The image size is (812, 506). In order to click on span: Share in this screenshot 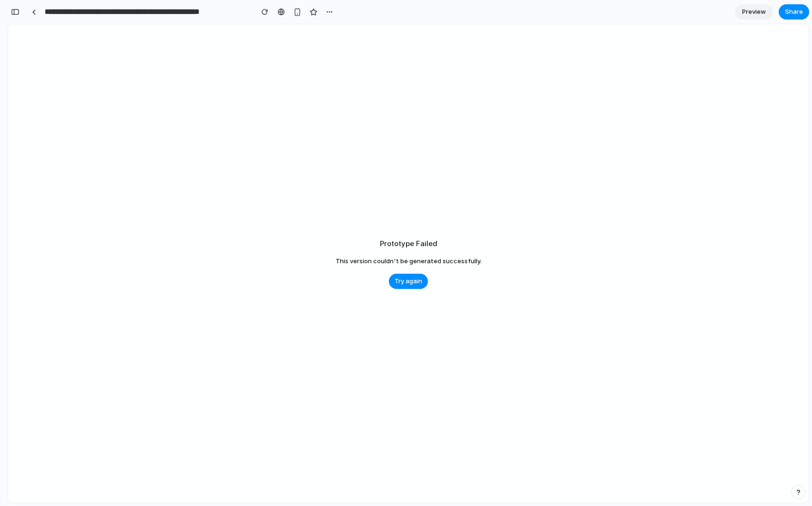, I will do `click(794, 12)`.